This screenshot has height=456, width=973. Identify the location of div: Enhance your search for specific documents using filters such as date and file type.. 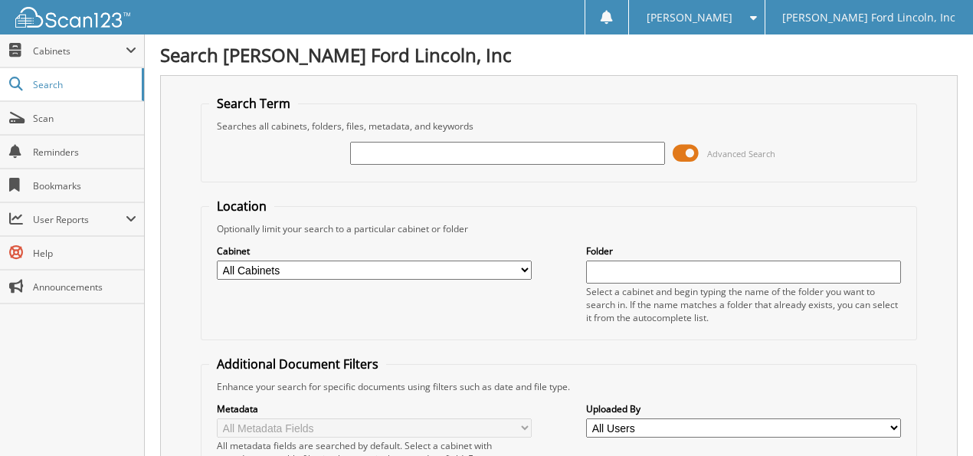
(559, 386).